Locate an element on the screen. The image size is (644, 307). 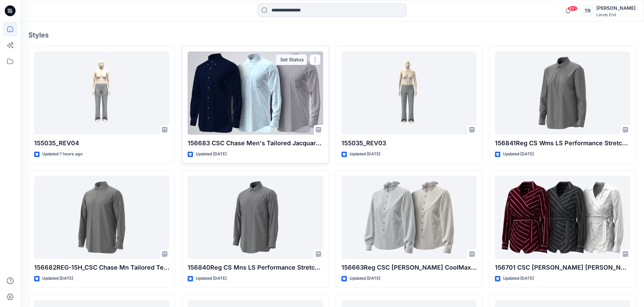
a: 155035_REV03 is located at coordinates (408, 93).